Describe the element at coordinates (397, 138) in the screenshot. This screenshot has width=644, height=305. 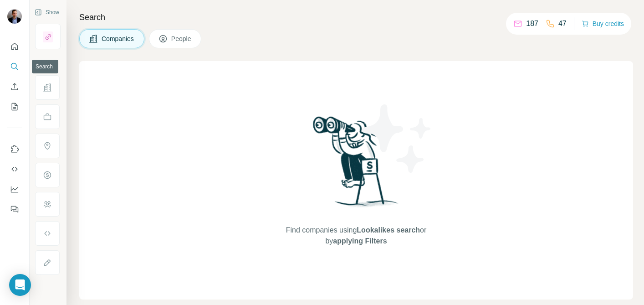
I see `img: Surfe Illustration - Stars` at that location.